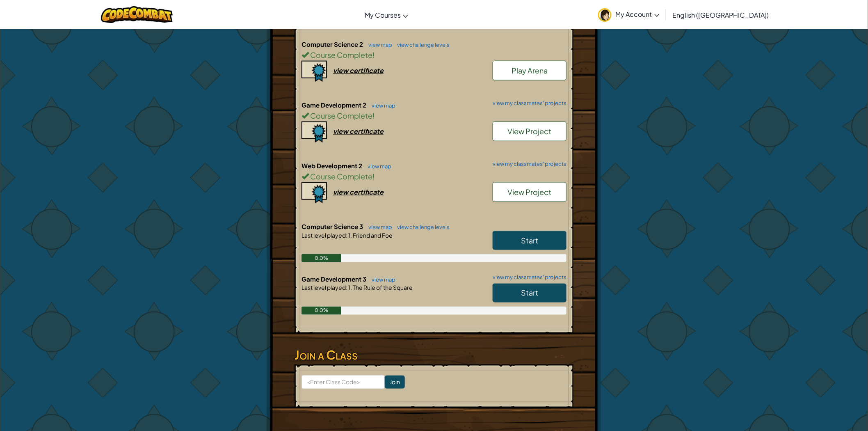 This screenshot has width=868, height=431. Describe the element at coordinates (372, 235) in the screenshot. I see `span: Friend and Foe` at that location.